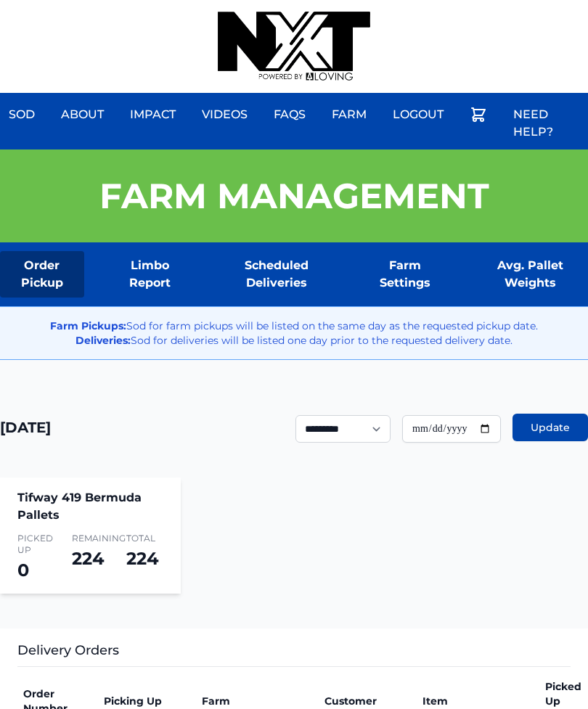 The width and height of the screenshot is (588, 709). What do you see at coordinates (289, 115) in the screenshot?
I see `a: FAQs` at bounding box center [289, 115].